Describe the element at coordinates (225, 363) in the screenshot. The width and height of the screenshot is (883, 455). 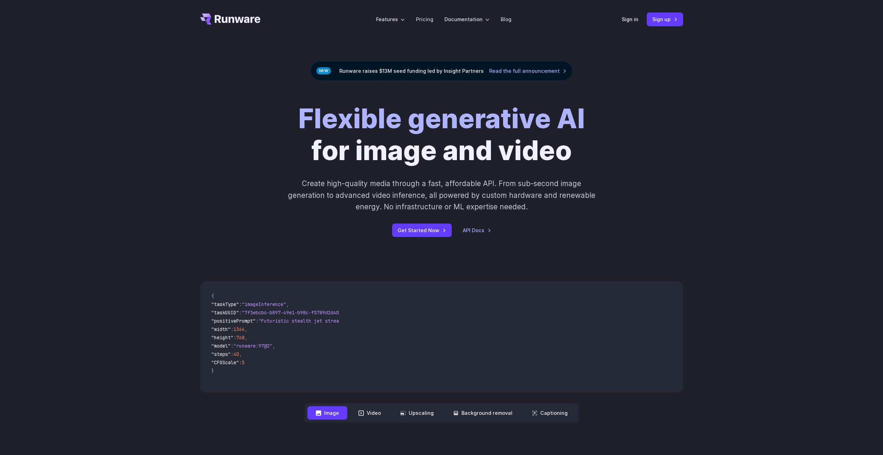
I see `span: "CFGScale"` at that location.